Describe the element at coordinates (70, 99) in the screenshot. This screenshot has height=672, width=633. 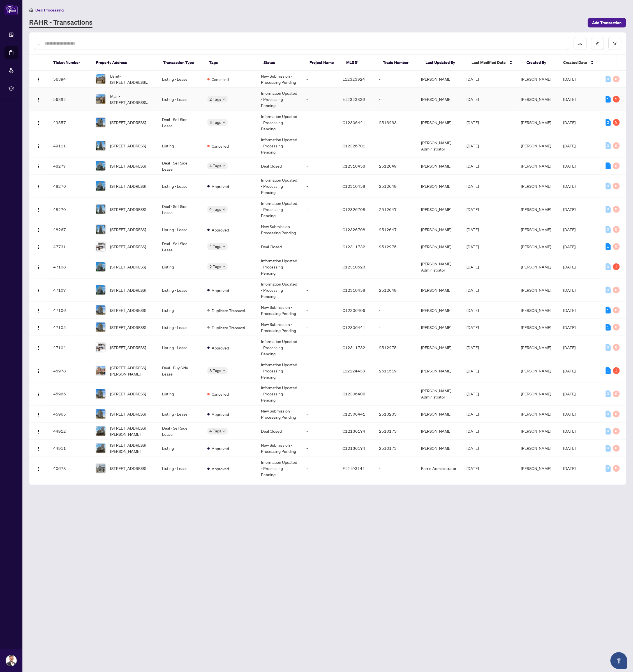
I see `td: 56392` at that location.